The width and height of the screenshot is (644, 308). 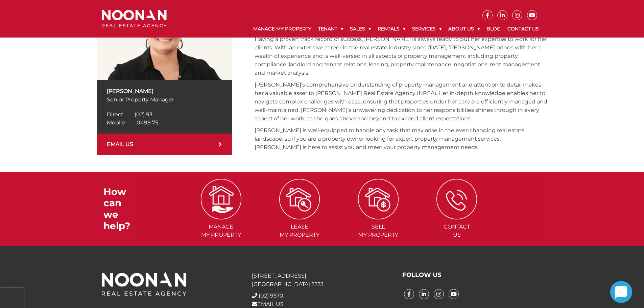 What do you see at coordinates (457, 231) in the screenshot?
I see `span: Contact Us` at bounding box center [457, 231].